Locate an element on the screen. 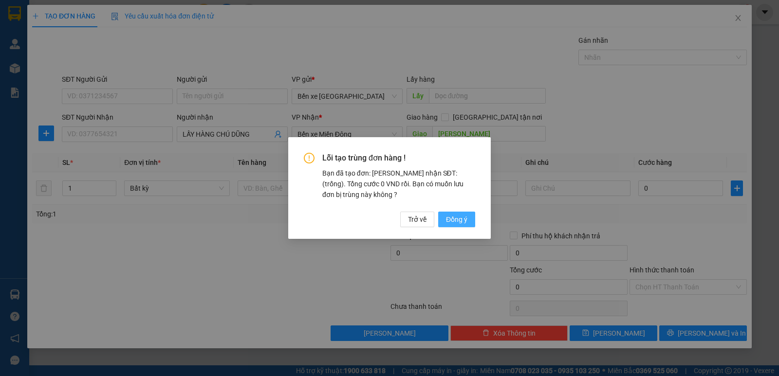 Image resolution: width=779 pixels, height=376 pixels. button: Trở về is located at coordinates (417, 220).